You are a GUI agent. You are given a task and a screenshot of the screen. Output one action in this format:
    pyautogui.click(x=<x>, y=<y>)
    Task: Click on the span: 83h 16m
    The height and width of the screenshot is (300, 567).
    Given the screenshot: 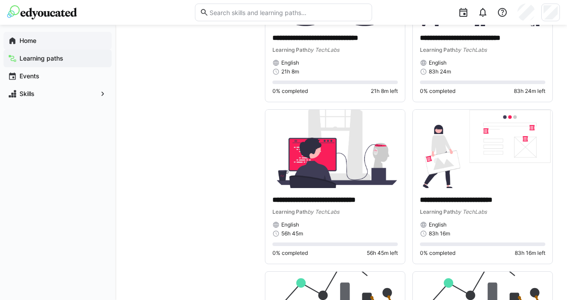 What is the action you would take?
    pyautogui.click(x=440, y=234)
    